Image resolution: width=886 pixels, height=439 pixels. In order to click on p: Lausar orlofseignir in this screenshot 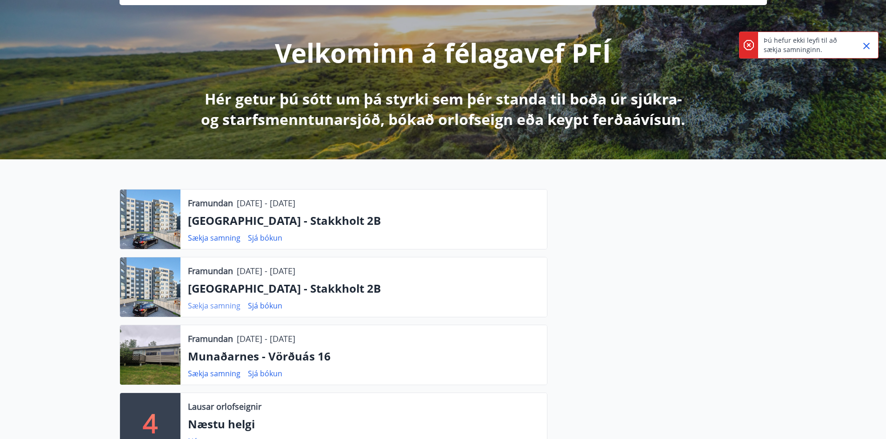, I will do `click(225, 407)`.